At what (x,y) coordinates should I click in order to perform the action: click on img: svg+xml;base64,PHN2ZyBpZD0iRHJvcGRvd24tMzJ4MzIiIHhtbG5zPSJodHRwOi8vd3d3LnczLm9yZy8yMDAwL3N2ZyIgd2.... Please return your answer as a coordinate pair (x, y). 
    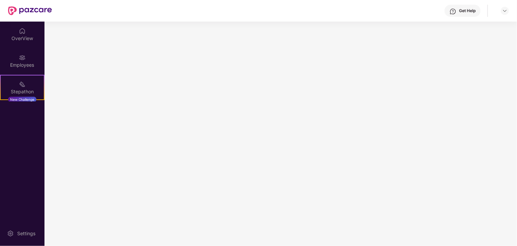
    Looking at the image, I should click on (505, 11).